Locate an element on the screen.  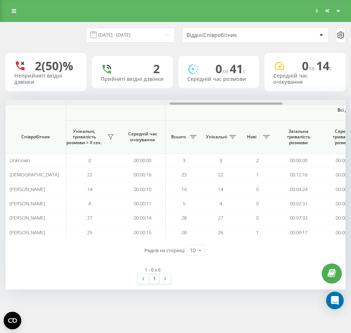
div: 2 (50)% is located at coordinates (54, 66).